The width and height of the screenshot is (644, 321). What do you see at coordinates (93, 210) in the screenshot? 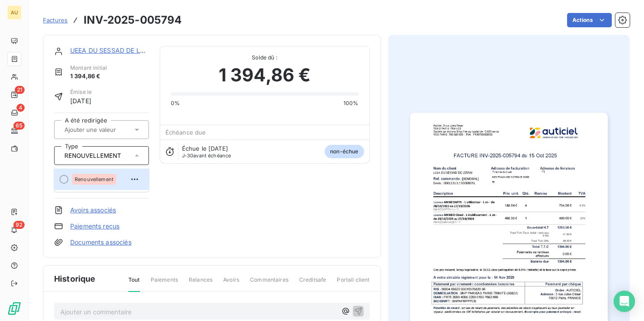
I see `a: Avoirs associés` at bounding box center [93, 210].